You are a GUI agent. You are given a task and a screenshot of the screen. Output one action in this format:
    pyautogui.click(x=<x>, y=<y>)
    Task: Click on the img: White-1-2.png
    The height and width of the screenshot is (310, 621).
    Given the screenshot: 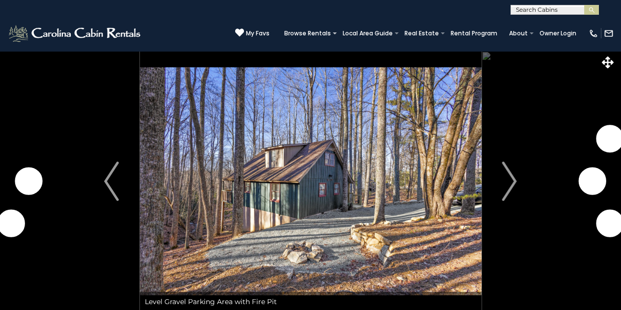 What is the action you would take?
    pyautogui.click(x=75, y=33)
    